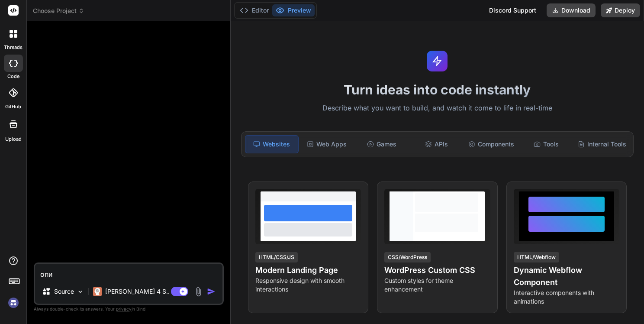 The height and width of the screenshot is (324, 644). What do you see at coordinates (437, 90) in the screenshot?
I see `h1: Turn ideas into code instantly` at bounding box center [437, 90].